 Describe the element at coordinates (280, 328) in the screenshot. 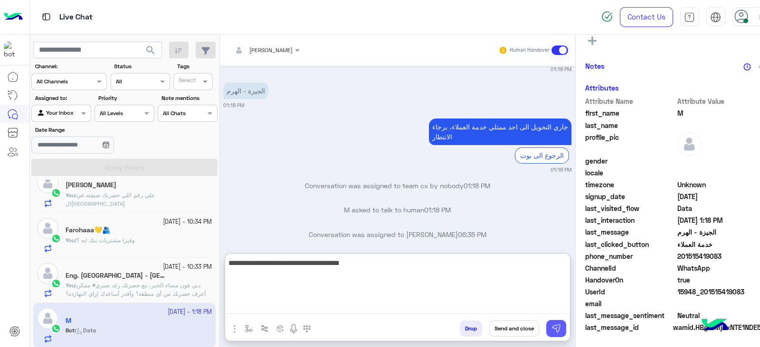

I see `button: create order` at that location.